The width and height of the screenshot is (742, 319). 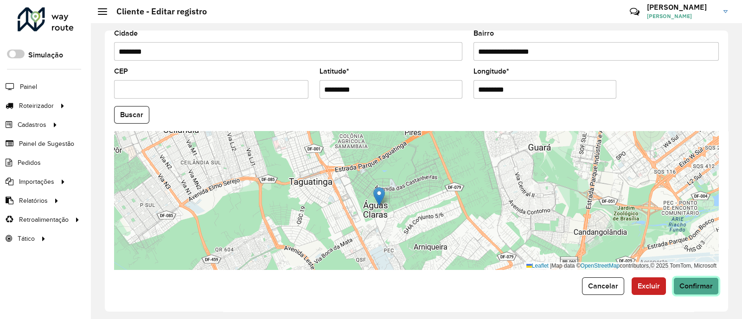 What do you see at coordinates (537, 266) in the screenshot?
I see `a: Leaflet` at bounding box center [537, 266].